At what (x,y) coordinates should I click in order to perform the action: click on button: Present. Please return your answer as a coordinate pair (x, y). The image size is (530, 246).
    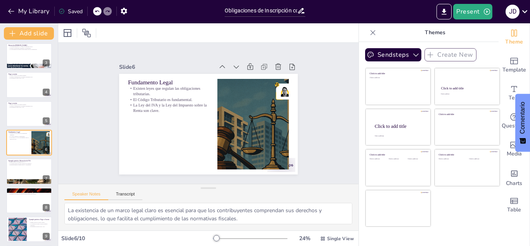
    Looking at the image, I should click on (473, 12).